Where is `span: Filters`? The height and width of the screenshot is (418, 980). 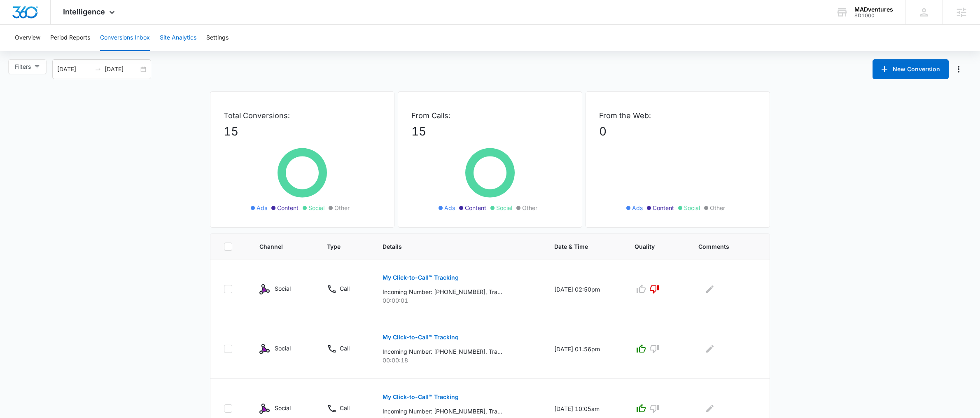
span: Filters is located at coordinates (23, 67).